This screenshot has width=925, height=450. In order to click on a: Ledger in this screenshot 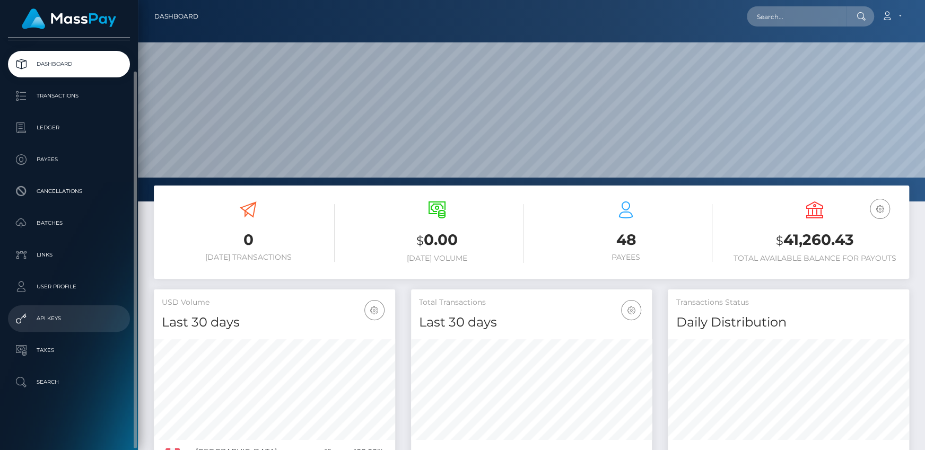, I will do `click(69, 128)`.